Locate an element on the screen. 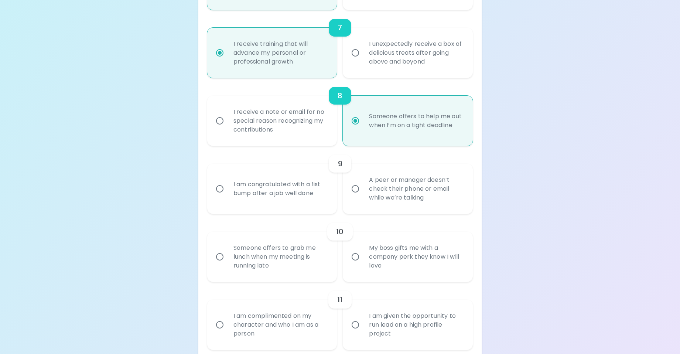  div: I am congratulated with a fist bump after a job well done is located at coordinates (280, 189).